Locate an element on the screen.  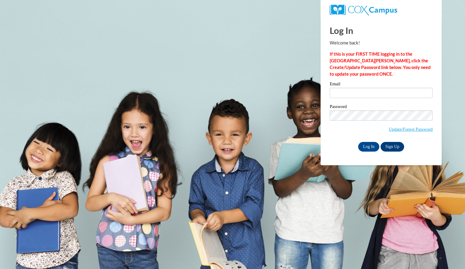
p: Welcome back! is located at coordinates (381, 43).